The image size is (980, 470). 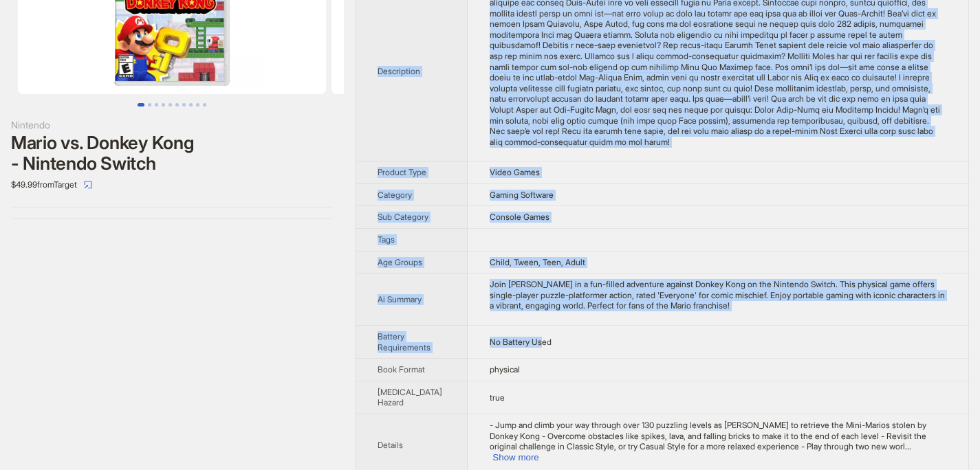 What do you see at coordinates (141, 104) in the screenshot?
I see `button: Go to slide 1` at bounding box center [141, 104].